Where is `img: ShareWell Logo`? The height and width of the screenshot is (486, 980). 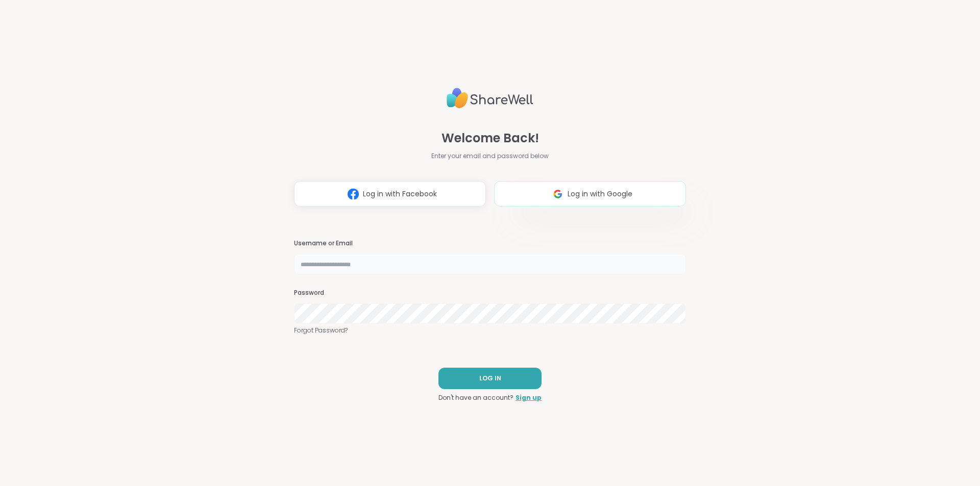
img: ShareWell Logo is located at coordinates (490, 98).